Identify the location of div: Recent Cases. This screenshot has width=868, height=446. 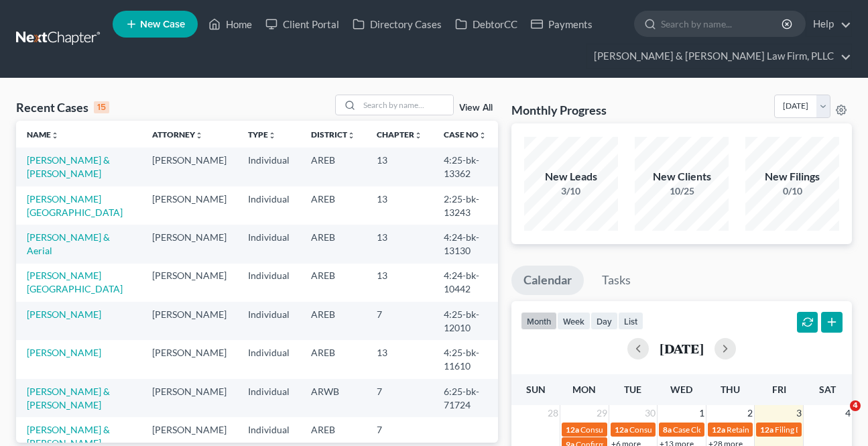
(62, 107).